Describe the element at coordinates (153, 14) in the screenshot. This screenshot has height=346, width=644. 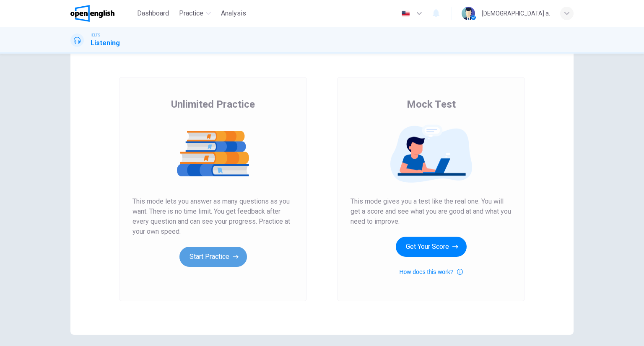
I see `button: Dashboard` at that location.